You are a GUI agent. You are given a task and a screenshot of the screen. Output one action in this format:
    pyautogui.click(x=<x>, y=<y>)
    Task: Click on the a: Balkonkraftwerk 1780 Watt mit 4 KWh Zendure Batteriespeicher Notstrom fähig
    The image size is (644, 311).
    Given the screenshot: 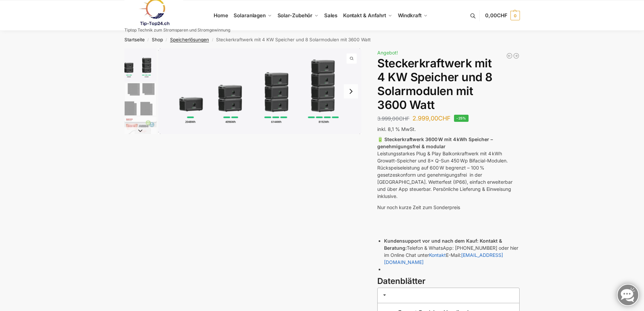 What is the action you would take?
    pyautogui.click(x=516, y=56)
    